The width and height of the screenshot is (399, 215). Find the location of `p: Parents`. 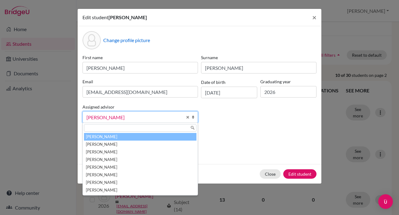

p: Parents is located at coordinates (199, 136).